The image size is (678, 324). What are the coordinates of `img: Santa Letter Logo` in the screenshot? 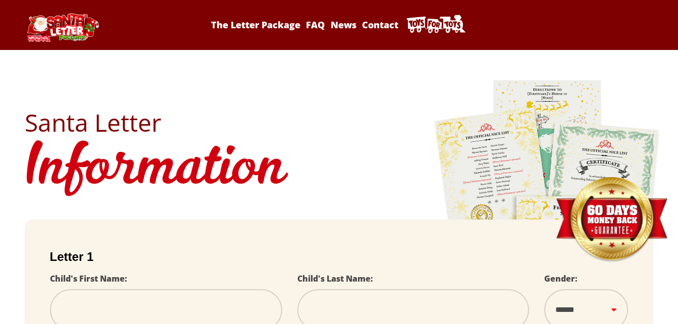 It's located at (63, 27).